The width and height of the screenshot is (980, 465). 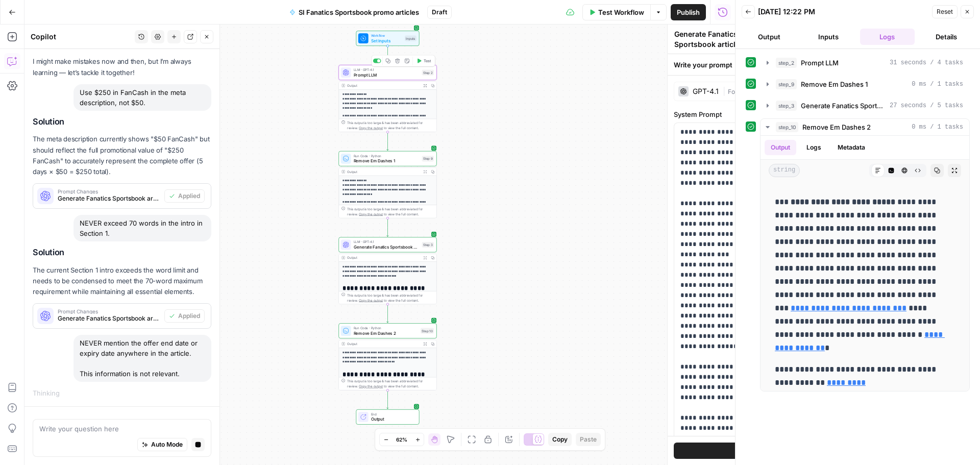 I want to click on span: string, so click(x=784, y=171).